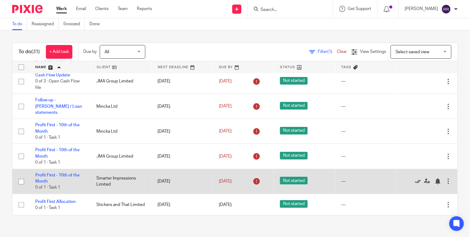 The height and width of the screenshot is (237, 470). What do you see at coordinates (59, 52) in the screenshot?
I see `a: + Add task` at bounding box center [59, 52].